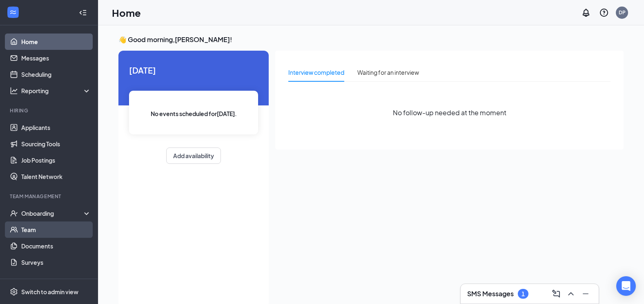 This screenshot has height=304, width=644. What do you see at coordinates (56, 246) in the screenshot?
I see `a: Documents` at bounding box center [56, 246].